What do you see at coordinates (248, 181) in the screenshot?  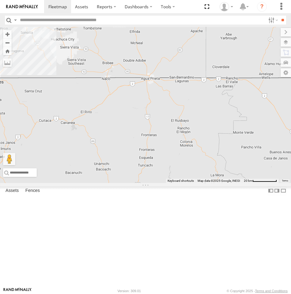 I see `span: 20 km` at bounding box center [248, 181].